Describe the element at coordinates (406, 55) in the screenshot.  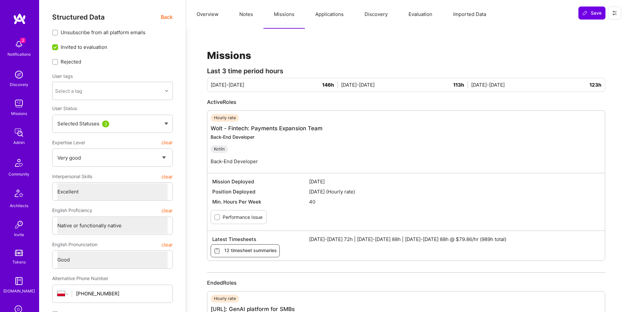
I see `h1: Missions` at that location.